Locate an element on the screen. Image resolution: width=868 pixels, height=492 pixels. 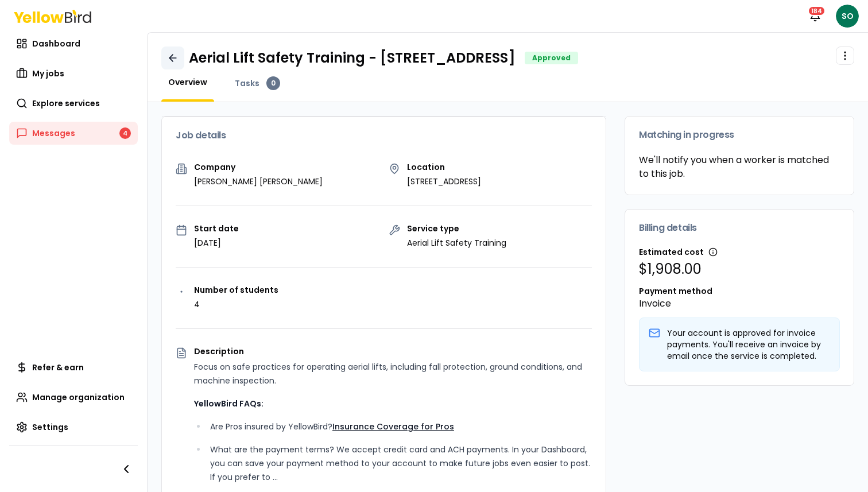
p: Invoice is located at coordinates (739, 304).